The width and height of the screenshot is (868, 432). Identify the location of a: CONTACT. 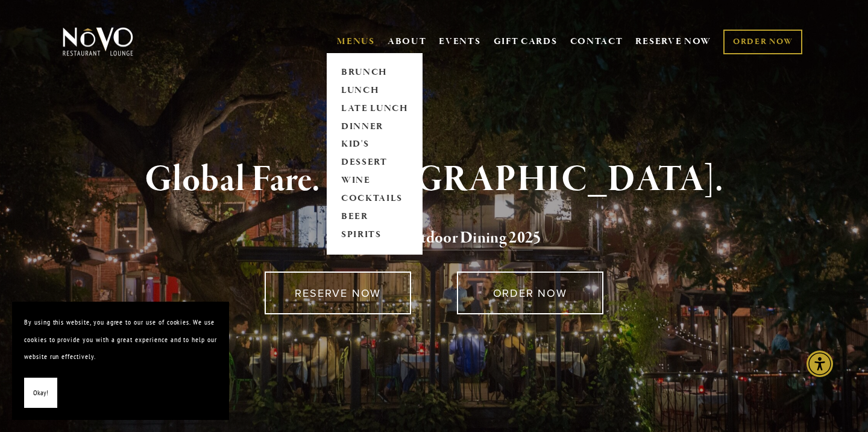
(596, 42).